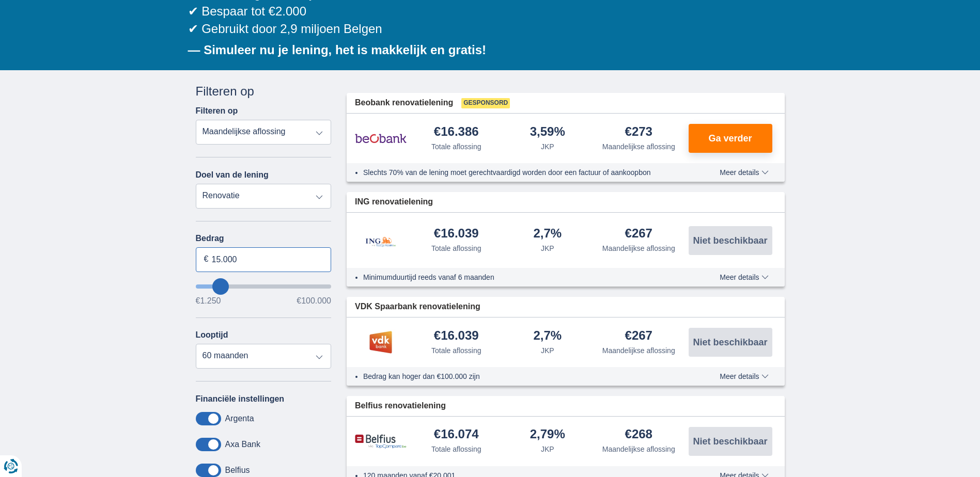 This screenshot has height=477, width=980. What do you see at coordinates (730, 138) in the screenshot?
I see `button: Ga verder` at bounding box center [730, 138].